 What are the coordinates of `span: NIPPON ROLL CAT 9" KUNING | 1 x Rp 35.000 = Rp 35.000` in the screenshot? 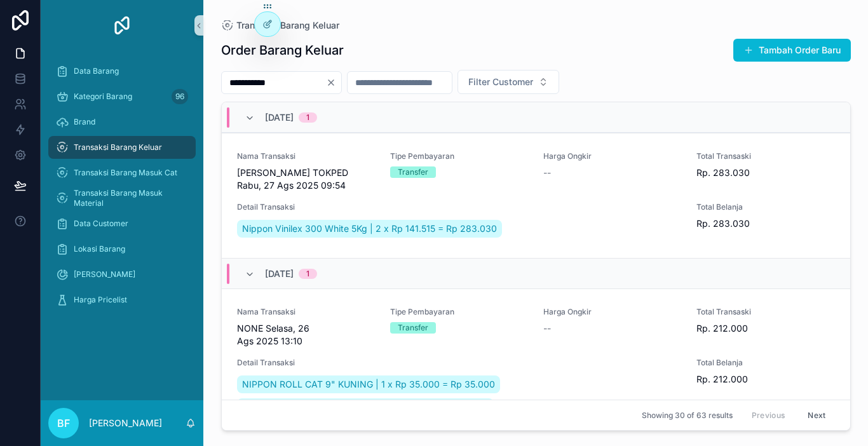 It's located at (369, 384).